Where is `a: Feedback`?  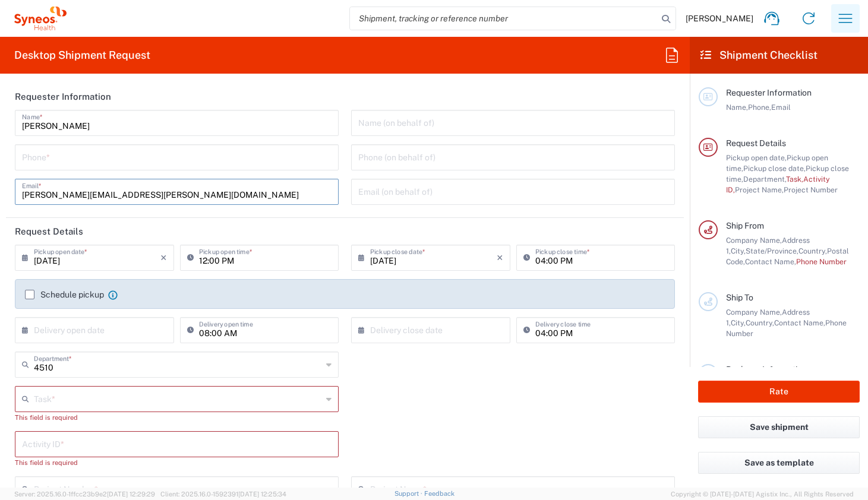 a: Feedback is located at coordinates (439, 494).